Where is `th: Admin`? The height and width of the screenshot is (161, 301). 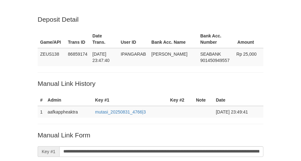 th: Admin is located at coordinates (69, 100).